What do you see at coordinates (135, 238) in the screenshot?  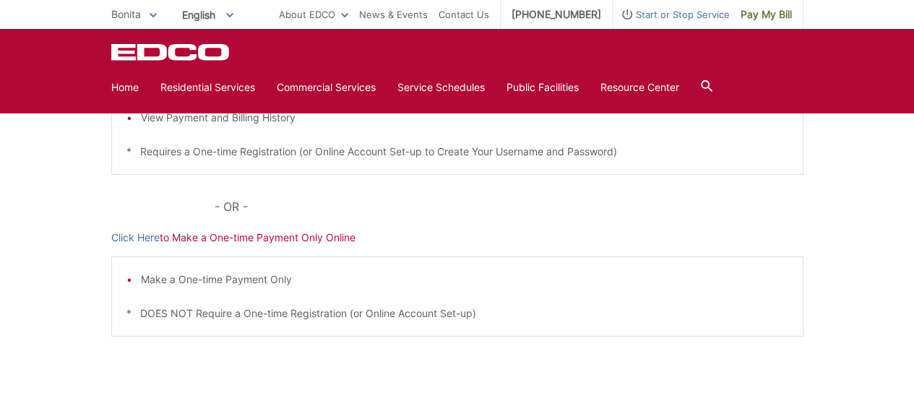 I see `a: Click Here` at bounding box center [135, 238].